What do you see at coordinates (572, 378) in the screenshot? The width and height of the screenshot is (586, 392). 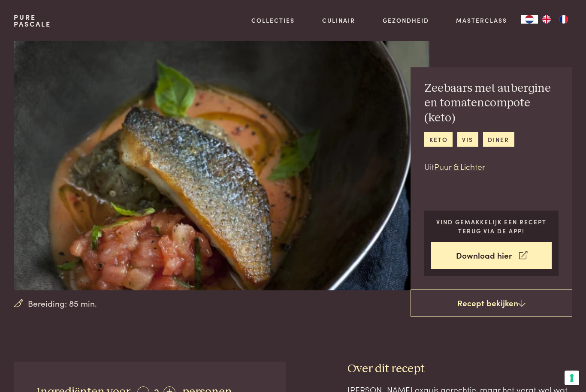 I see `button: Uw voorkeuren voor toestemming voor trackingtechnologieën` at bounding box center [572, 378].